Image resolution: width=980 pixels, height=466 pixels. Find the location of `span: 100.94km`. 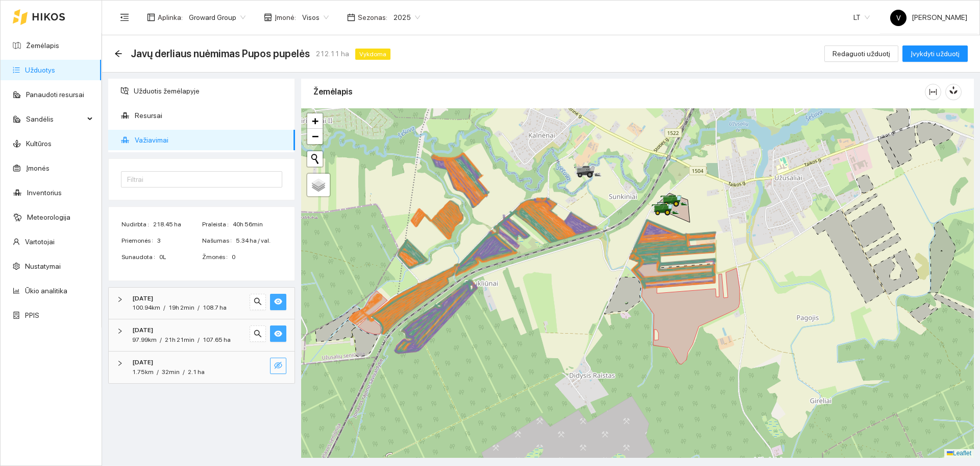

span: 100.94km is located at coordinates (146, 307).